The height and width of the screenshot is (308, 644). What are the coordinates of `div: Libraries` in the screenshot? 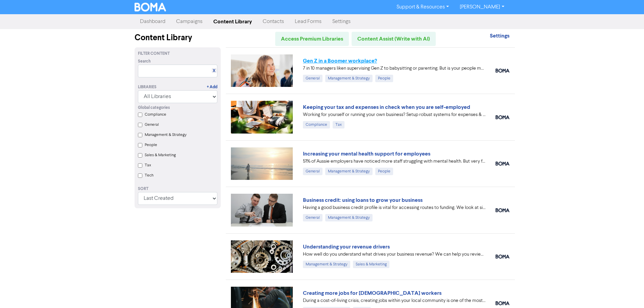 It's located at (147, 87).